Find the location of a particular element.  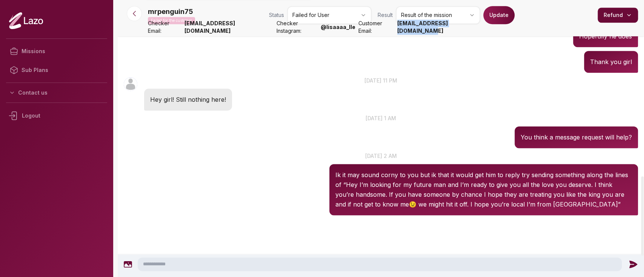

button: Update is located at coordinates (499, 15).